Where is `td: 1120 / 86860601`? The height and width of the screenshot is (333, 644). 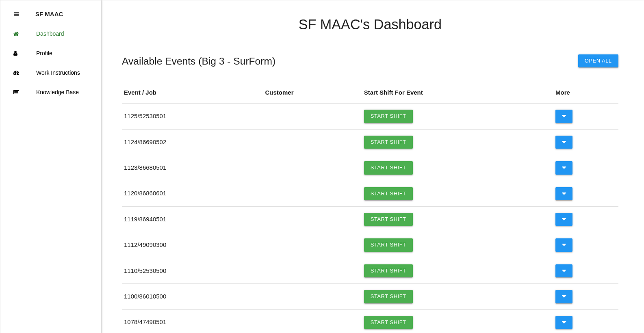 td: 1120 / 86860601 is located at coordinates (192, 194).